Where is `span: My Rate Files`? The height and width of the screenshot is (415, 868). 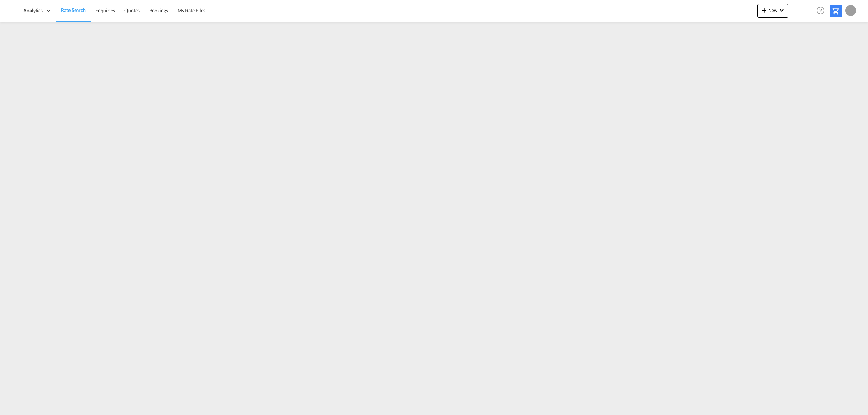
span: My Rate Files is located at coordinates (191, 10).